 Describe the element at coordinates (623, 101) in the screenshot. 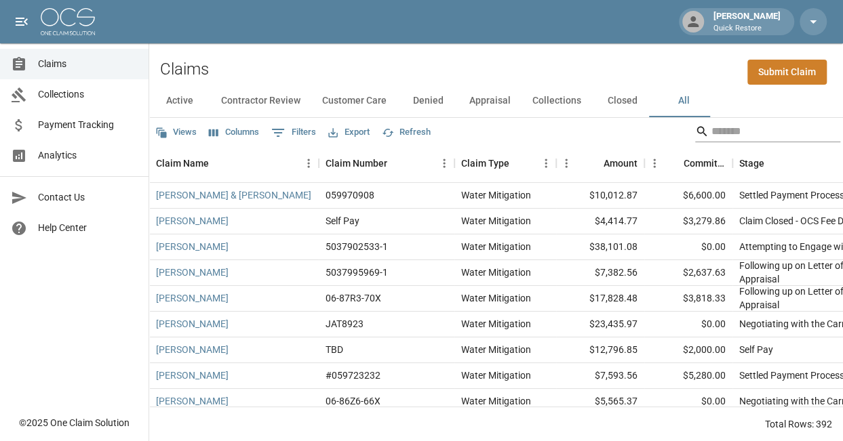

I see `button: Closed` at that location.